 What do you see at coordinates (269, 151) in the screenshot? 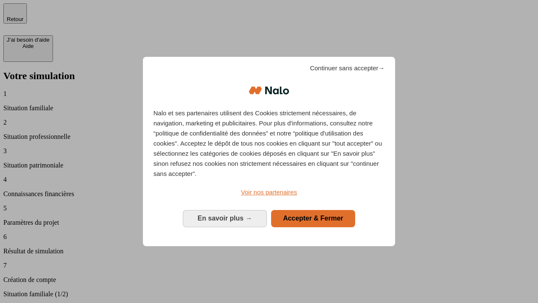
I see `div: Bienvenue chez Nalo Gestion du consentement` at bounding box center [269, 151].